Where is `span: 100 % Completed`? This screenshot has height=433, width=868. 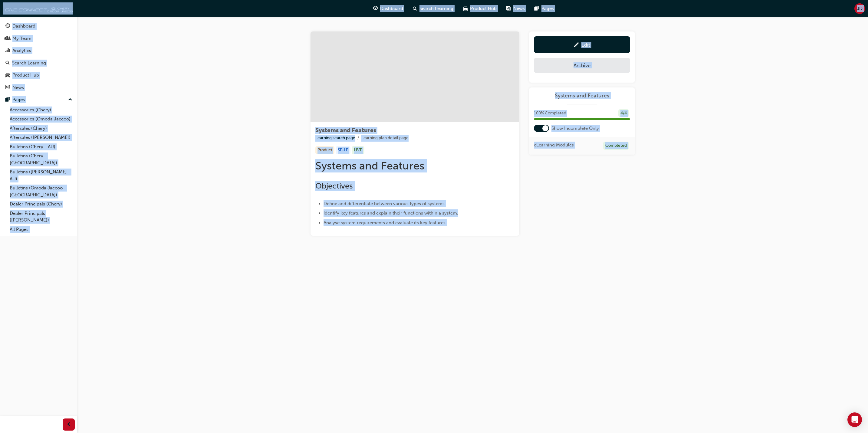 span: 100 % Completed is located at coordinates (550, 113).